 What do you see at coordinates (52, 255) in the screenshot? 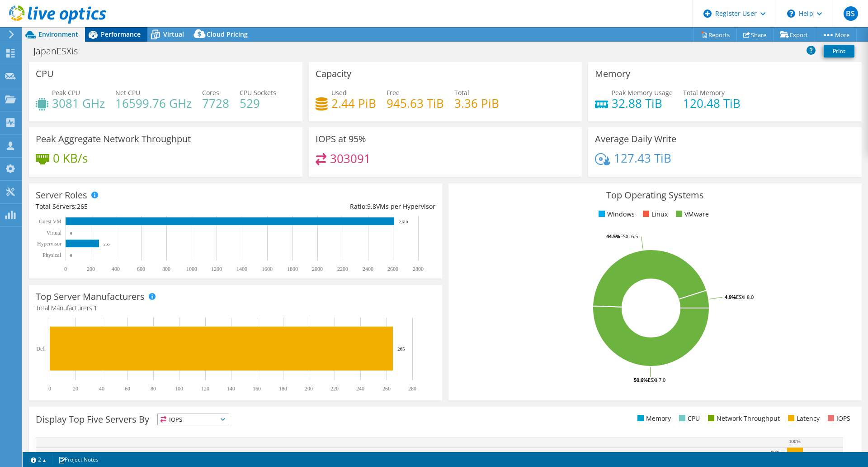
I see `text: Physical` at bounding box center [52, 255].